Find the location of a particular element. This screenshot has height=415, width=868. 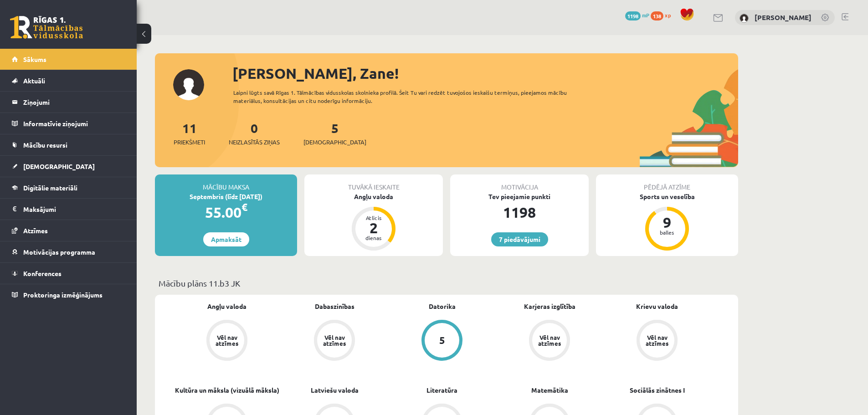

a: Aktuāli is located at coordinates (68, 81).